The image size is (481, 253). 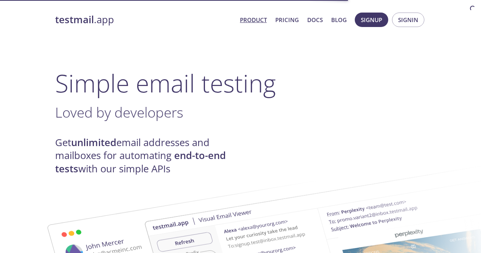 I want to click on h4: Get email addresses and mailboxes for automating with our simple APIs, so click(x=148, y=155).